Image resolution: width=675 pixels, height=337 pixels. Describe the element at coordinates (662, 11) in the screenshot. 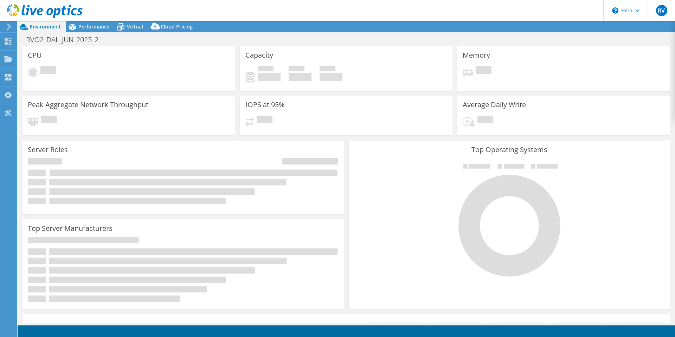

I see `span: RV` at that location.